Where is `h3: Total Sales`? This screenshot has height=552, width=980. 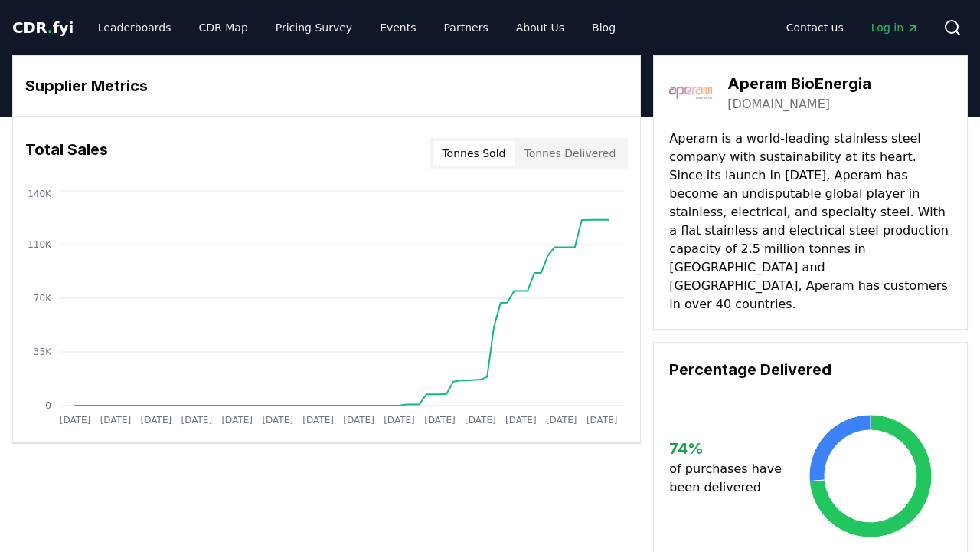
h3: Total Sales is located at coordinates (66, 154).